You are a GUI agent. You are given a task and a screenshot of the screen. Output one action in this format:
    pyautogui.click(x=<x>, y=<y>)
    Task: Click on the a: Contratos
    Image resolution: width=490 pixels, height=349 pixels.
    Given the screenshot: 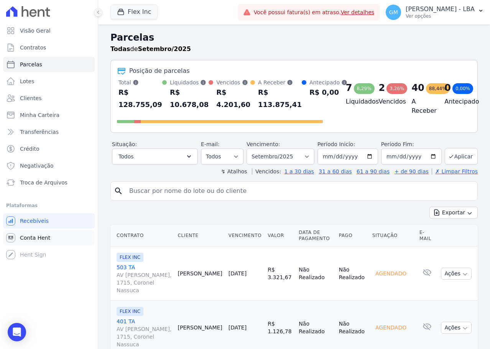 What is the action you would take?
    pyautogui.click(x=49, y=48)
    